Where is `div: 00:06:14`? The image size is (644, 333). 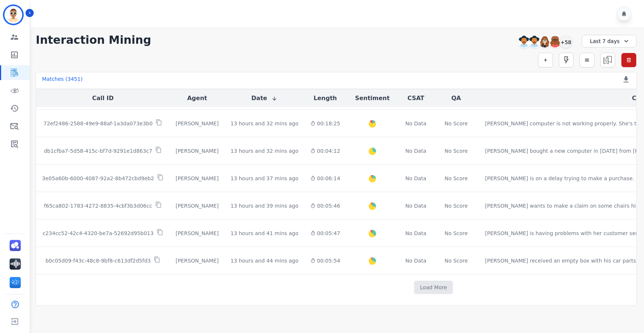 div: 00:06:14 is located at coordinates (325, 179).